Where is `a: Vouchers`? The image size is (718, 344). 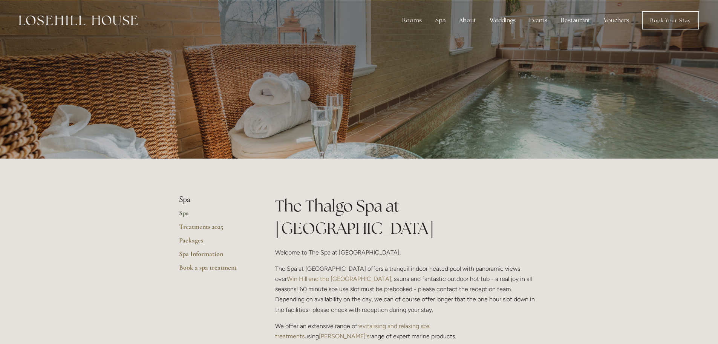
a: Vouchers is located at coordinates (616, 20).